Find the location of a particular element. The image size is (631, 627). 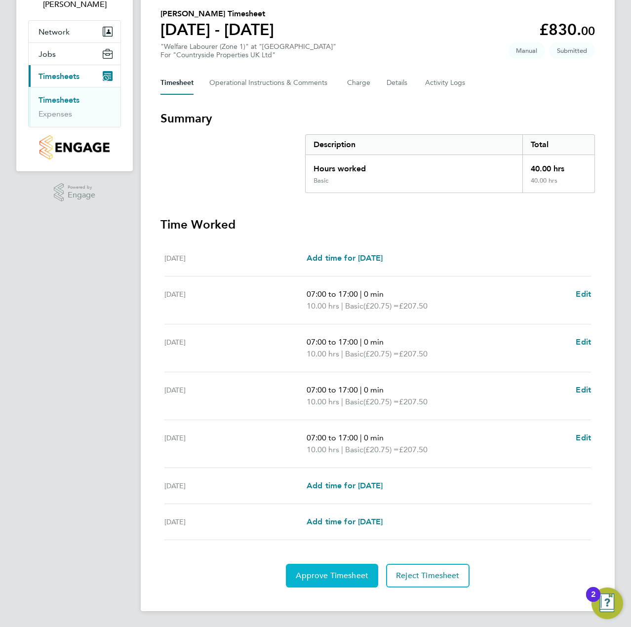

button: Operational Instructions & Comments is located at coordinates (270, 83).